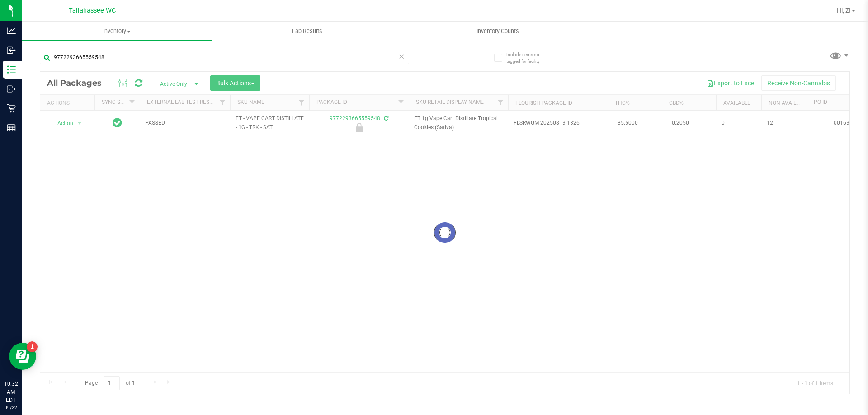 The width and height of the screenshot is (868, 415). I want to click on a: Inventory Counts, so click(497, 31).